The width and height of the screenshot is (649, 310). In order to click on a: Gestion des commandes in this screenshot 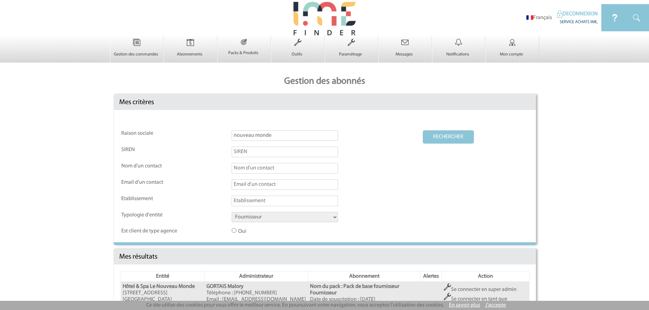, I will do `click(137, 51)`.